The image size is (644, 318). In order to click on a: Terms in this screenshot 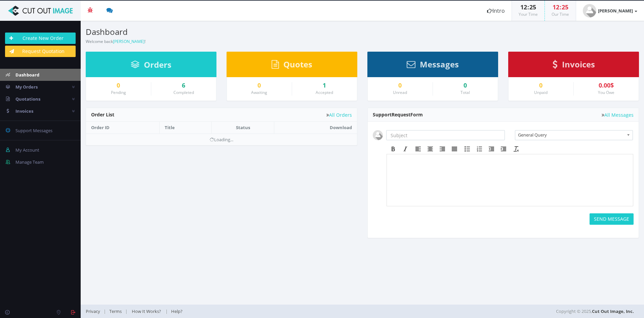, I will do `click(115, 312)`.